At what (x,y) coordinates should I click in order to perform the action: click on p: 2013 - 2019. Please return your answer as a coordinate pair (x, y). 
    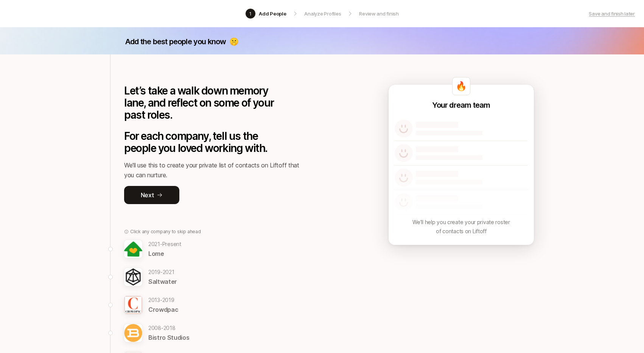
    Looking at the image, I should click on (163, 300).